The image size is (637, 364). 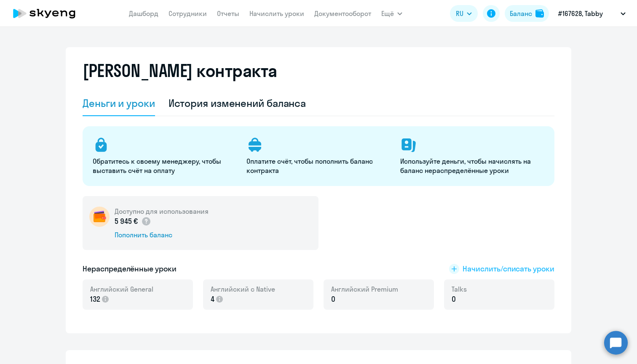 What do you see at coordinates (526, 13) in the screenshot?
I see `a: Балансbalance` at bounding box center [526, 13].